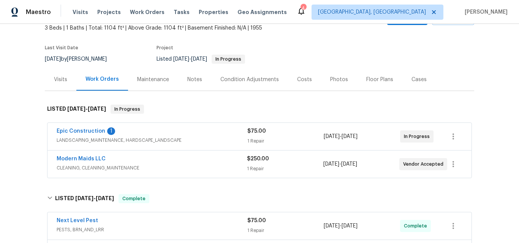  Describe the element at coordinates (379, 80) in the screenshot. I see `div: Floor Plans` at that location.